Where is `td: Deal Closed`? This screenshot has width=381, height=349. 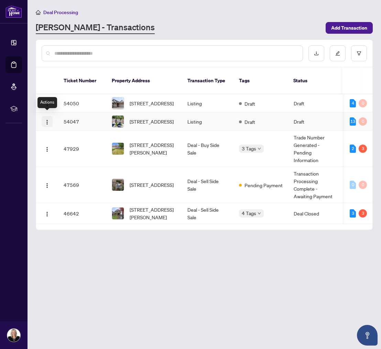 td: Deal Closed is located at coordinates (314, 213).